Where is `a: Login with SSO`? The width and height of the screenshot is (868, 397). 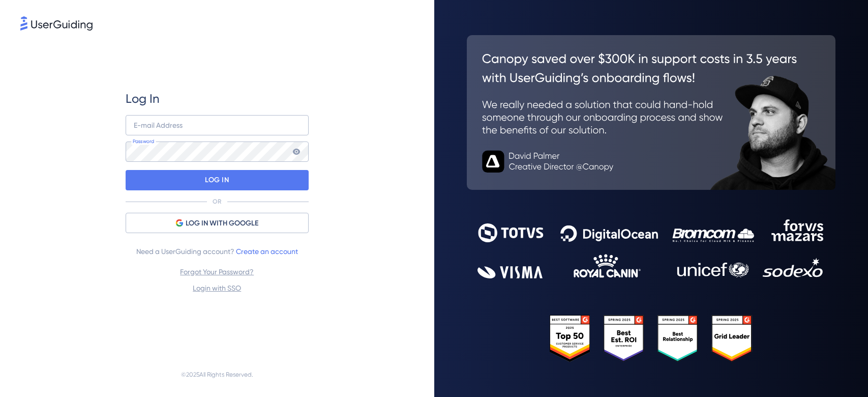 a: Login with SSO is located at coordinates (217, 288).